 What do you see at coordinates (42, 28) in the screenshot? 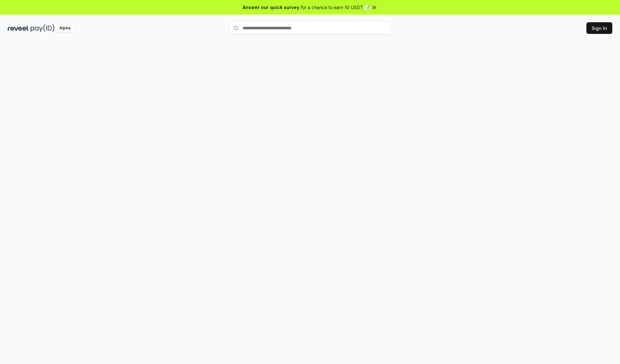
I see `img: pay_id` at bounding box center [42, 28].